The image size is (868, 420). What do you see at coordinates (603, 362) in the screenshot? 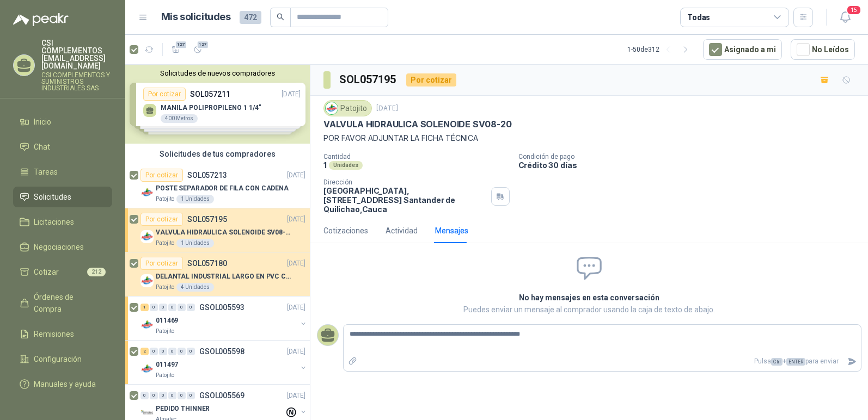
I see `p: Pulsa + para enviar` at bounding box center [603, 362].